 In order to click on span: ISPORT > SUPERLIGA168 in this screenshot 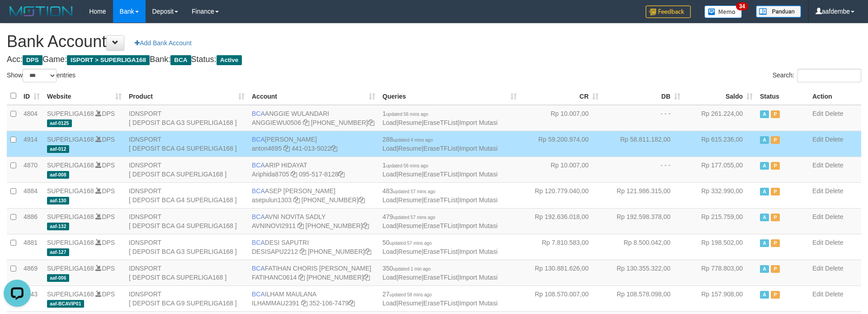, I will do `click(108, 61)`.